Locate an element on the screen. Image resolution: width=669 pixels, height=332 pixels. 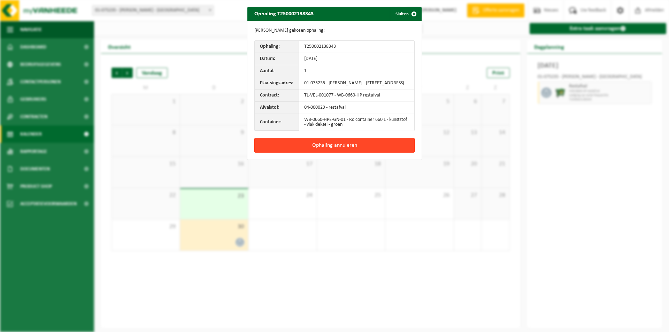
th: Afvalstof: is located at coordinates (276, 108).